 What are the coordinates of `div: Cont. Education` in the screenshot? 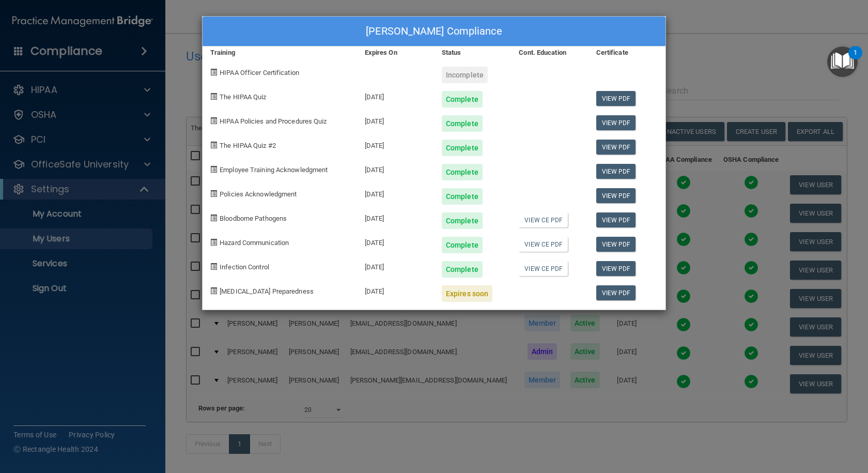 It's located at (549, 53).